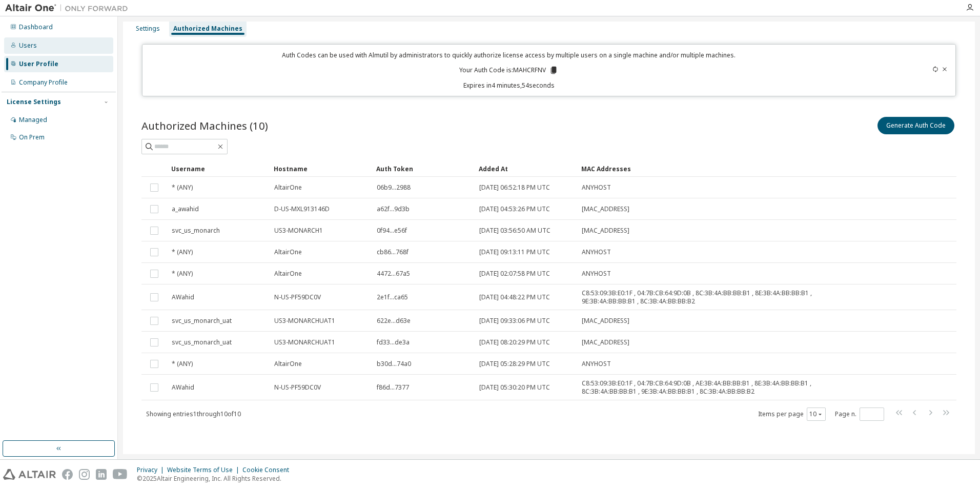 The width and height of the screenshot is (980, 489). I want to click on span: Showing entries 1 through 10 of 10, so click(193, 413).